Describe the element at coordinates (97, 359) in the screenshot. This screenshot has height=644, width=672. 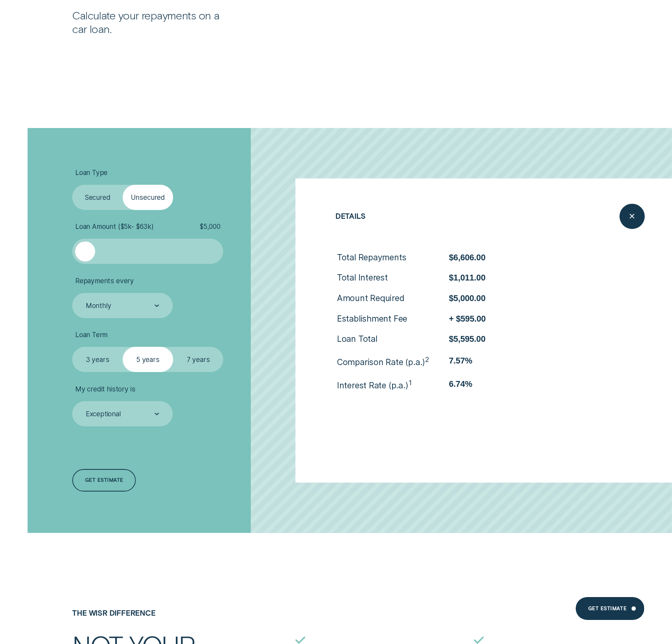
I see `label: 3 years` at that location.